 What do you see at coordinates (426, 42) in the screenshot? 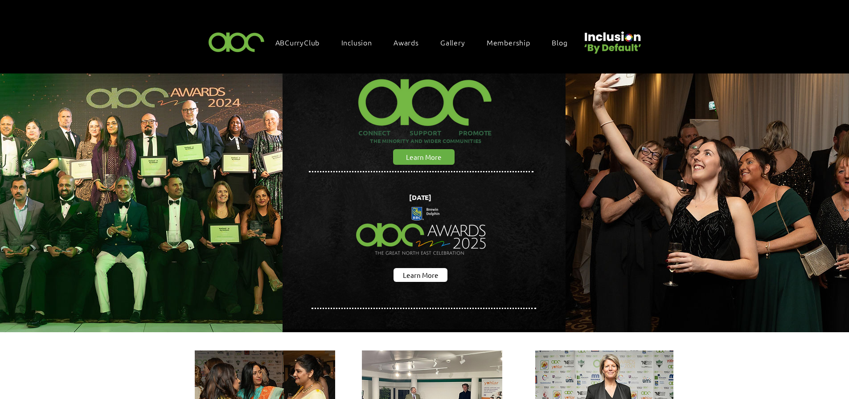
I see `nav: Site` at bounding box center [426, 42].